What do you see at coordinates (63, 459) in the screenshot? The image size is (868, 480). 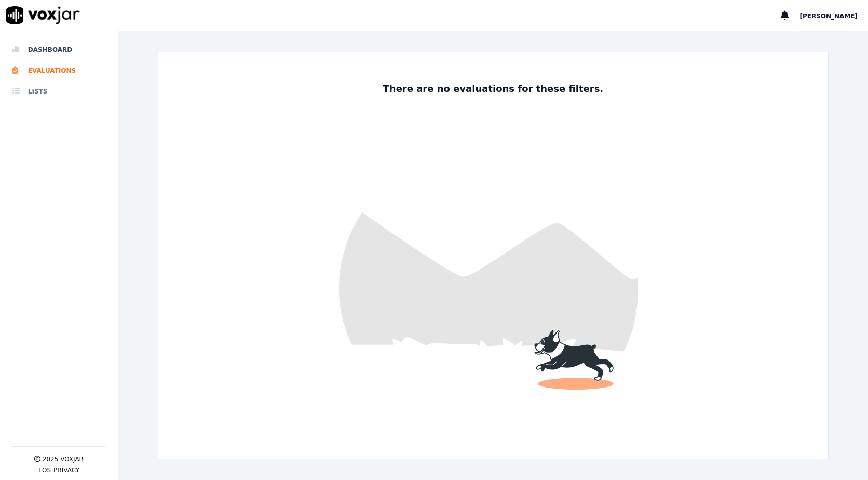 I see `p: 2025 Voxjar` at bounding box center [63, 459].